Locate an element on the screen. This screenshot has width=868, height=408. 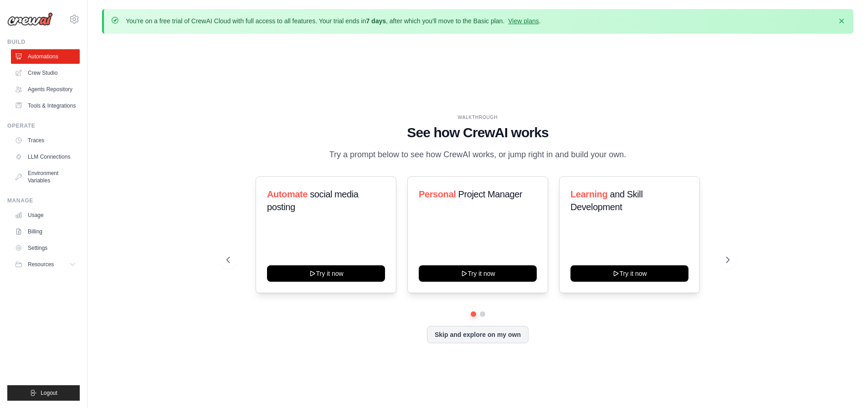
div: Chat Widget is located at coordinates (845, 386).